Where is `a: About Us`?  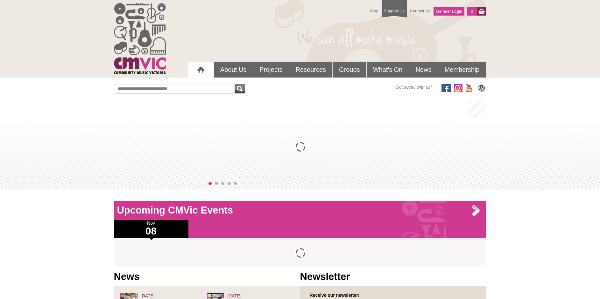 a: About Us is located at coordinates (233, 70).